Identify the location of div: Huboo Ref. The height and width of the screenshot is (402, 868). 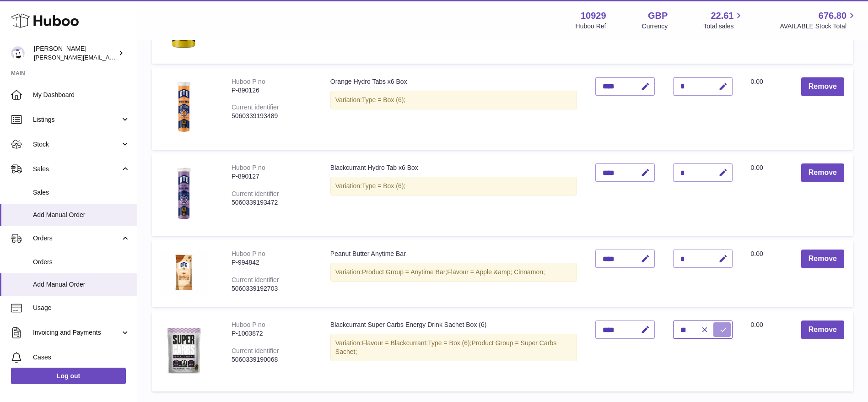
(591, 26).